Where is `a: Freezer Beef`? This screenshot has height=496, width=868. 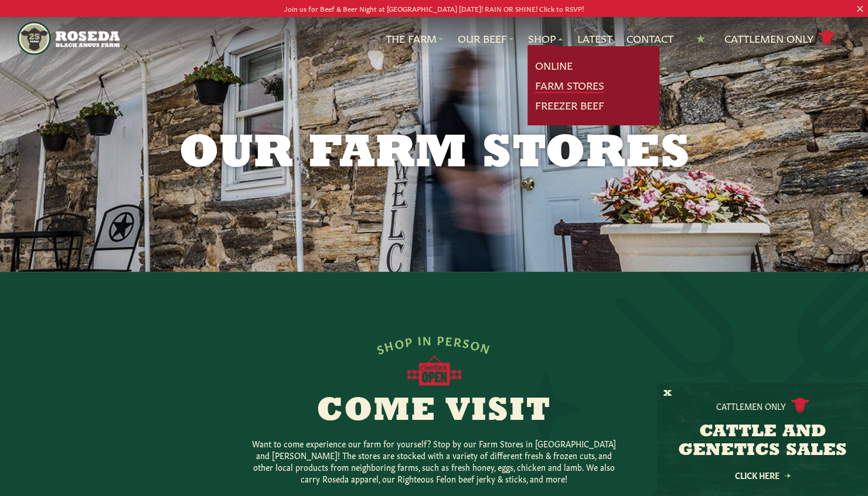 a: Freezer Beef is located at coordinates (569, 105).